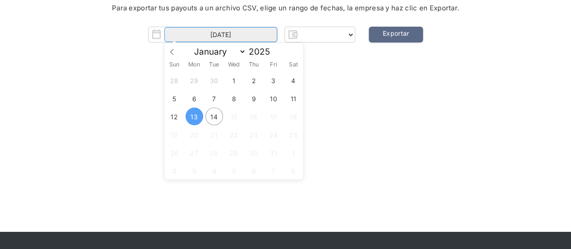  Describe the element at coordinates (194, 80) in the screenshot. I see `span: September 29, 2025` at that location.